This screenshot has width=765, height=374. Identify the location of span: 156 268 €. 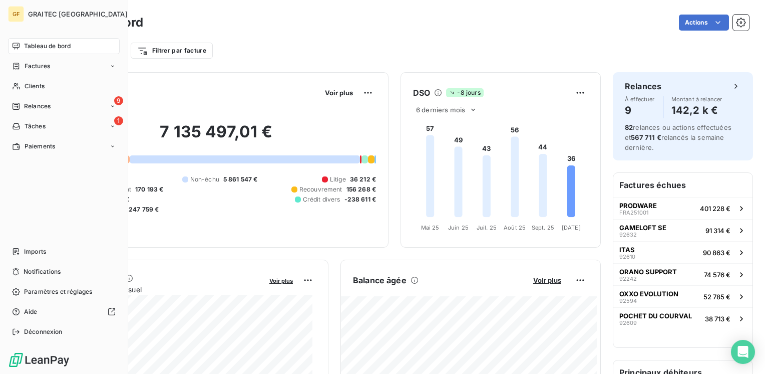
(361, 189).